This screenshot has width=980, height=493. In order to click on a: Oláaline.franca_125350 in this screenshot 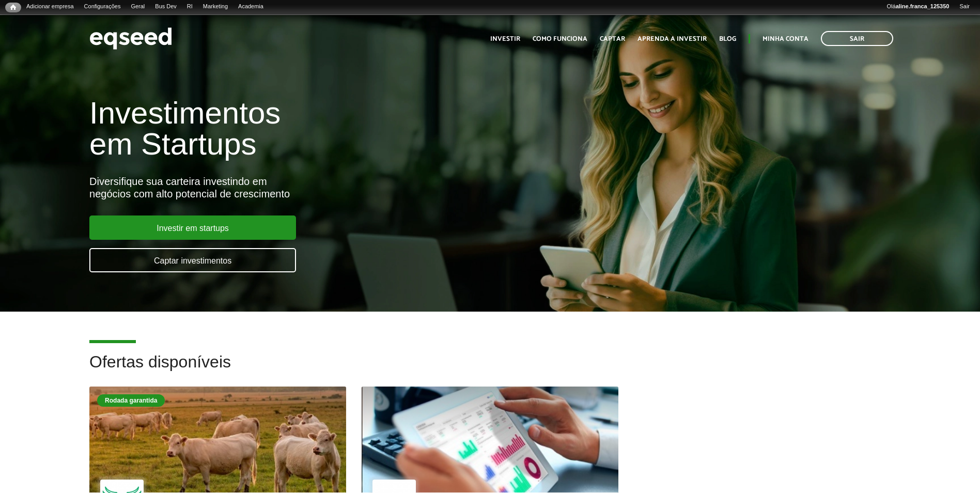, I will do `click(918, 7)`.